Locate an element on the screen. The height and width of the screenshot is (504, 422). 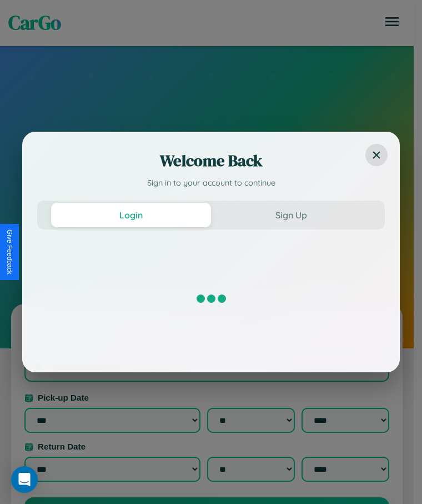
button: Sign Up is located at coordinates (291, 215).